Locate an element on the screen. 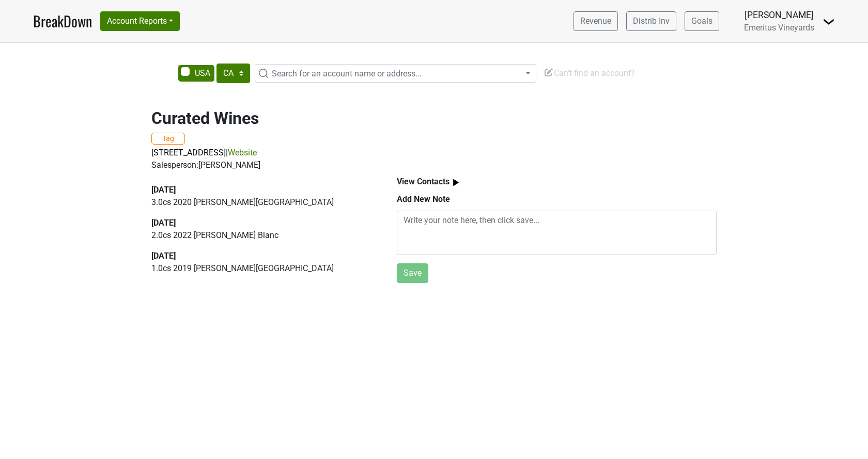 Image resolution: width=868 pixels, height=459 pixels. a: BreakDown is located at coordinates (62, 21).